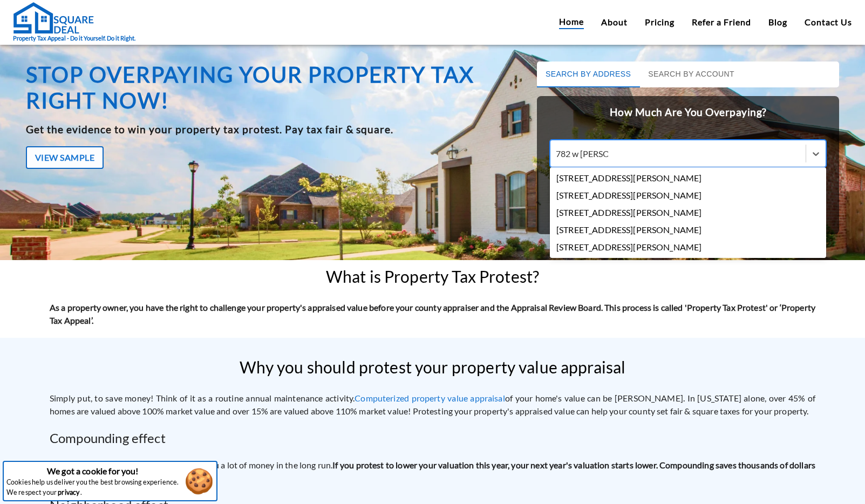  I want to click on strong: As a property owner, you have the right to challenge your property's appraised value before your ..., so click(432, 314).